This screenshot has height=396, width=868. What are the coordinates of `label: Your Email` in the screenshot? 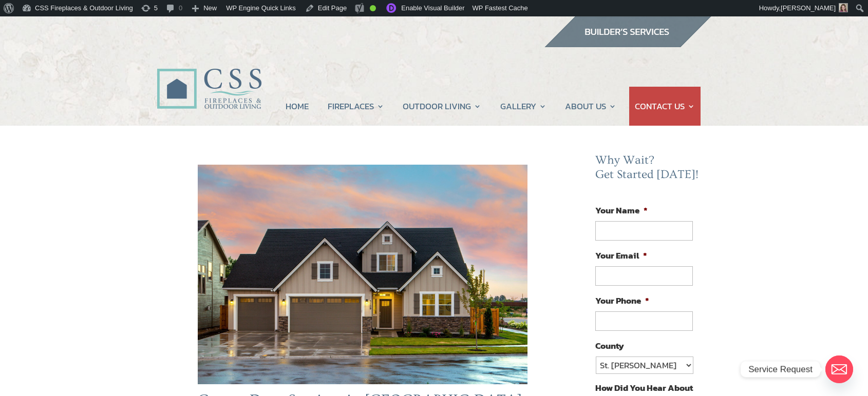 It's located at (621, 256).